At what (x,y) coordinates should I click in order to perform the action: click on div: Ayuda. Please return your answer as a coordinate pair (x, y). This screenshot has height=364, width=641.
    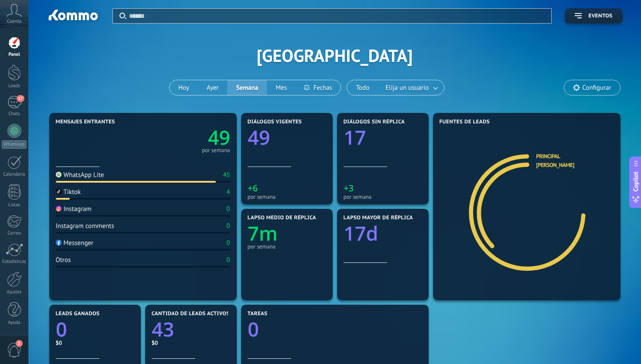
    Looking at the image, I should click on (15, 323).